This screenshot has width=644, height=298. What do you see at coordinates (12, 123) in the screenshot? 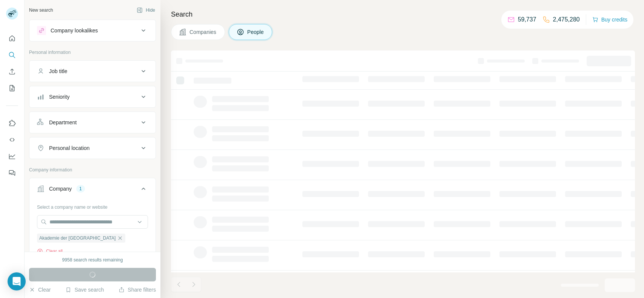
I see `button: Use Surfe on LinkedIn` at bounding box center [12, 123].